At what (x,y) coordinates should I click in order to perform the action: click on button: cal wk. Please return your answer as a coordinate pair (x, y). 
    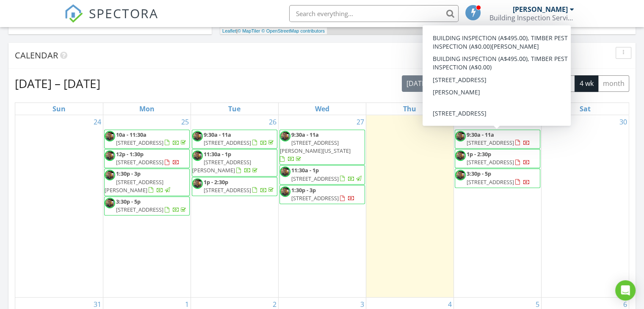
    Looking at the image, I should click on (561, 84).